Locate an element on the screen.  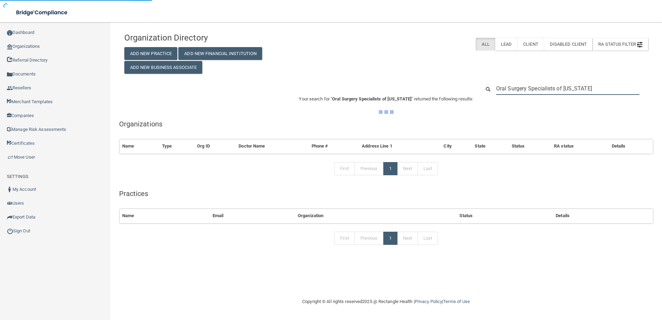
h5: Organizations is located at coordinates (386, 124).